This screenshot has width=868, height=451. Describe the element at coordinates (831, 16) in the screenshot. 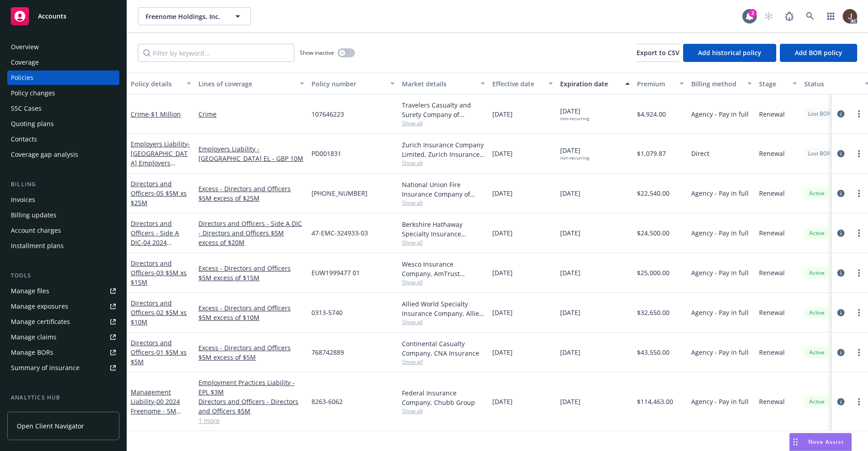

I see `a: Switch app` at that location.